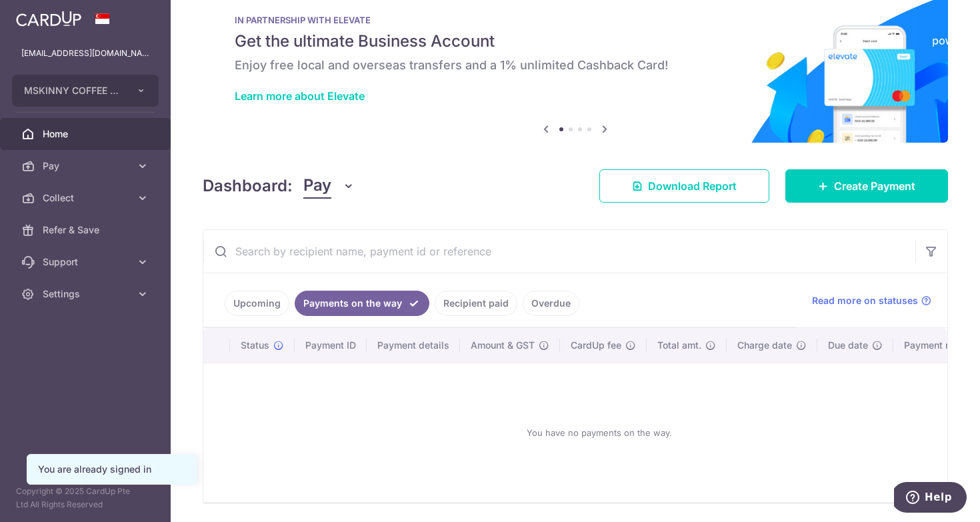  What do you see at coordinates (872, 301) in the screenshot?
I see `a: Read more on statuses` at bounding box center [872, 301].